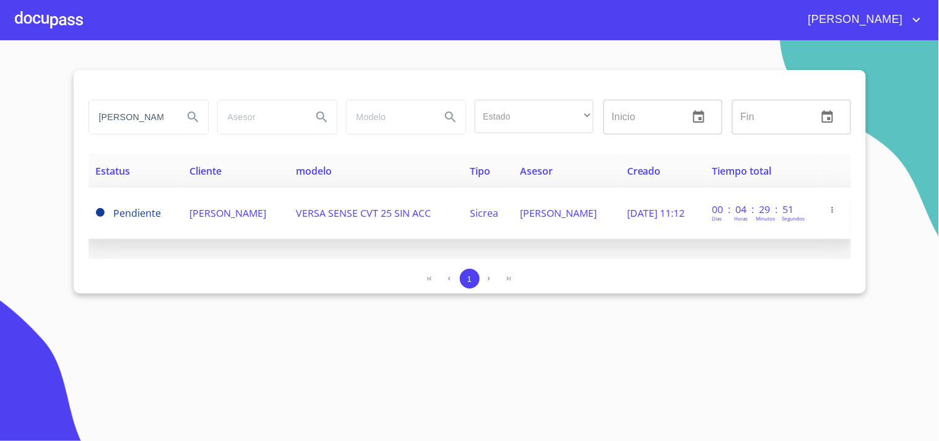 This screenshot has height=441, width=939. I want to click on span: Estatus, so click(113, 171).